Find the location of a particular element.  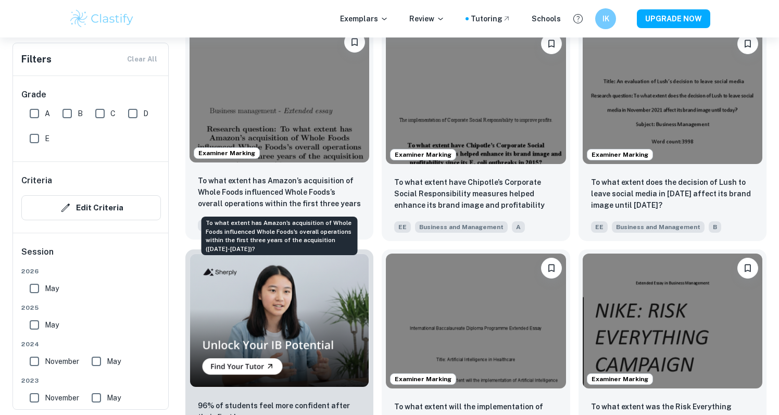

span: 2024 is located at coordinates (91, 344).